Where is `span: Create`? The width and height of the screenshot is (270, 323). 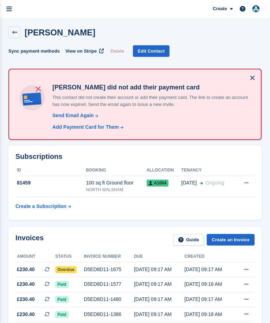 span: Create is located at coordinates (219, 9).